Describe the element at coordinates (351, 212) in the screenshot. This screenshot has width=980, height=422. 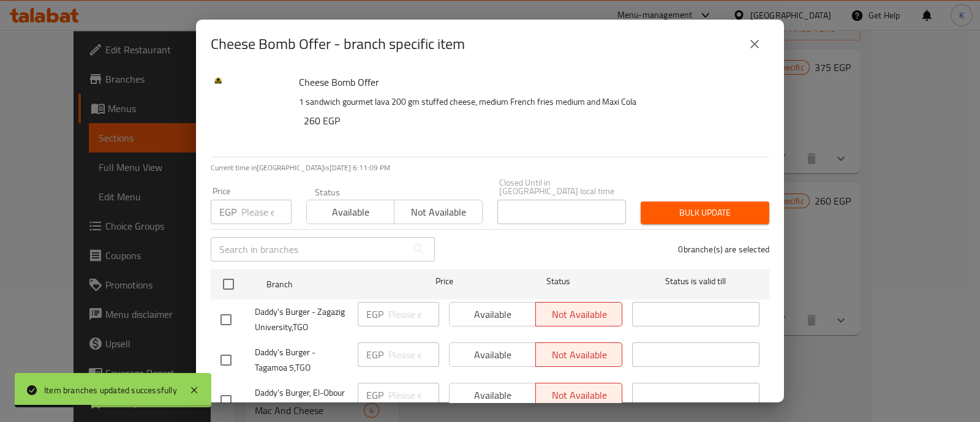
I see `button: Available` at that location.